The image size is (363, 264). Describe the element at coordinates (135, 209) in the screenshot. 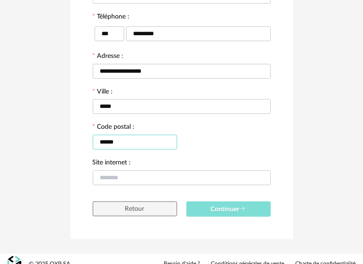

I see `span: Retour` at that location.